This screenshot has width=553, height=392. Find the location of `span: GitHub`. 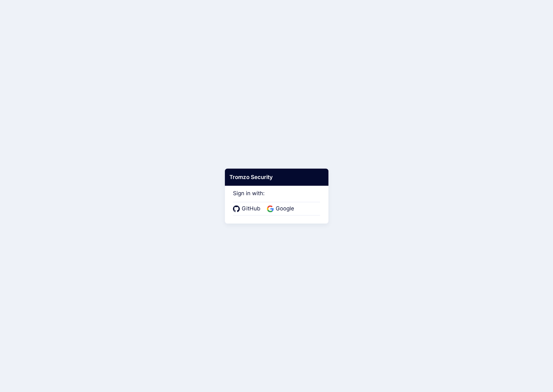

span: GitHub is located at coordinates (251, 209).